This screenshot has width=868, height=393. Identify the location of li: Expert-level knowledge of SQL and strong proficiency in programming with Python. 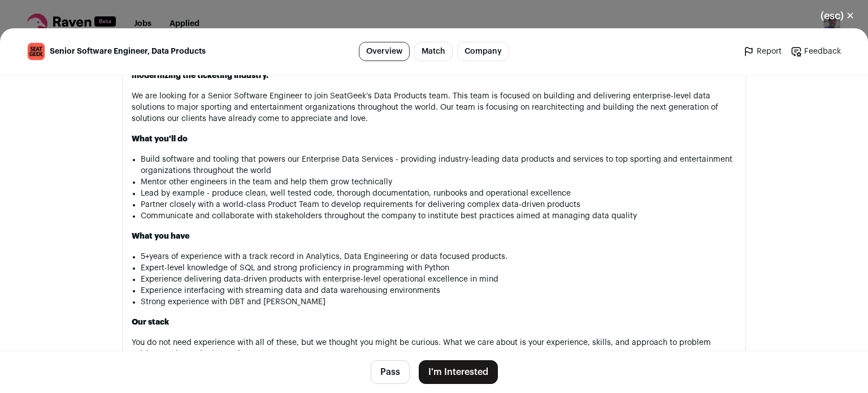
(439, 268).